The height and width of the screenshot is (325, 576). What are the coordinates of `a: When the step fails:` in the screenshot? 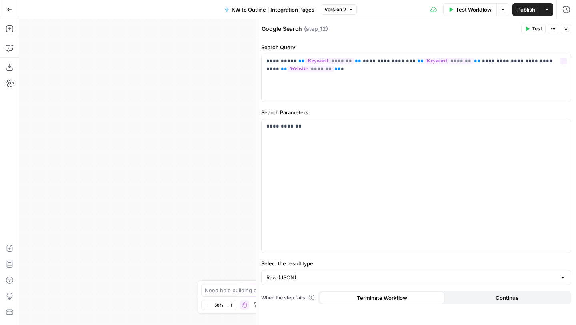 It's located at (288, 298).